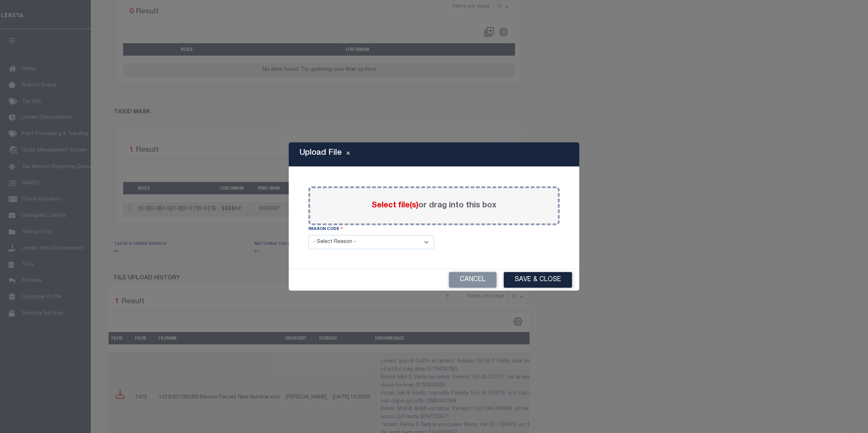 The width and height of the screenshot is (868, 433). I want to click on h5: Upload File, so click(321, 153).